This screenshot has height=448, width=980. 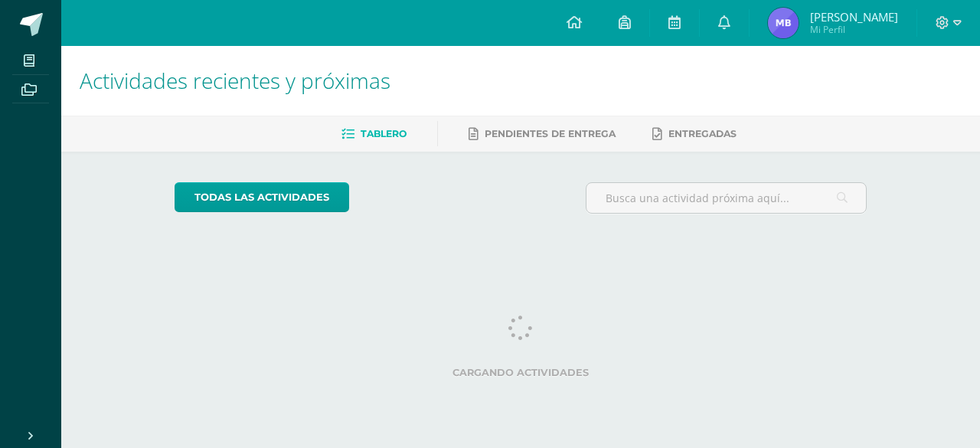 I want to click on span: Pendientes de entrega, so click(x=550, y=134).